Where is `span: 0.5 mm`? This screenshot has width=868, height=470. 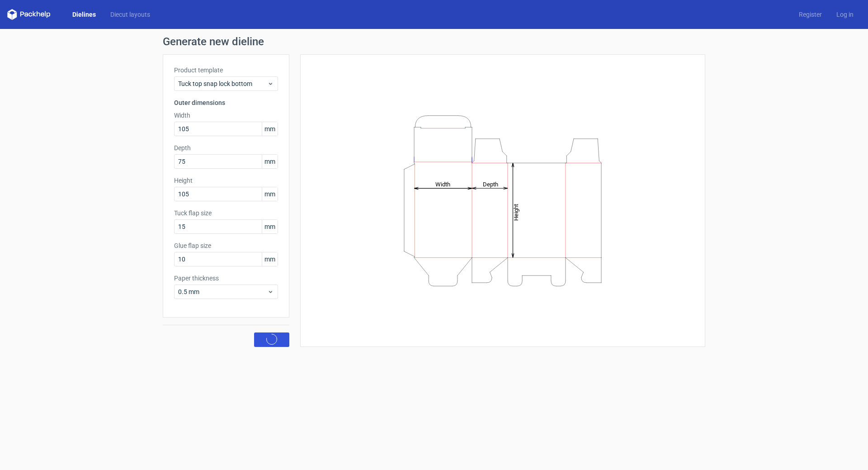
span: 0.5 mm is located at coordinates (222, 292).